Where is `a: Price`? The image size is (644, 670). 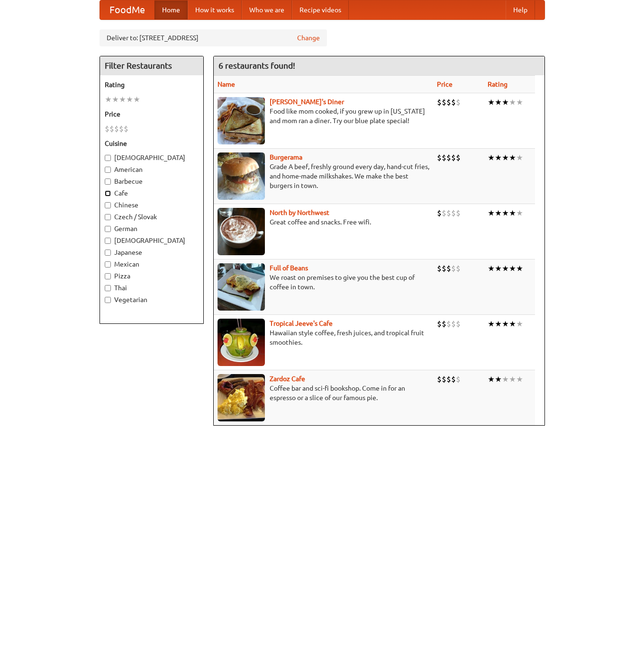 a: Price is located at coordinates (445, 84).